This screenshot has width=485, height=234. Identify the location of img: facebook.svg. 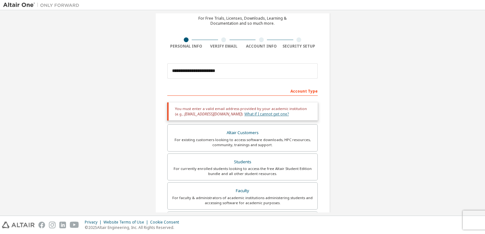
(42, 225).